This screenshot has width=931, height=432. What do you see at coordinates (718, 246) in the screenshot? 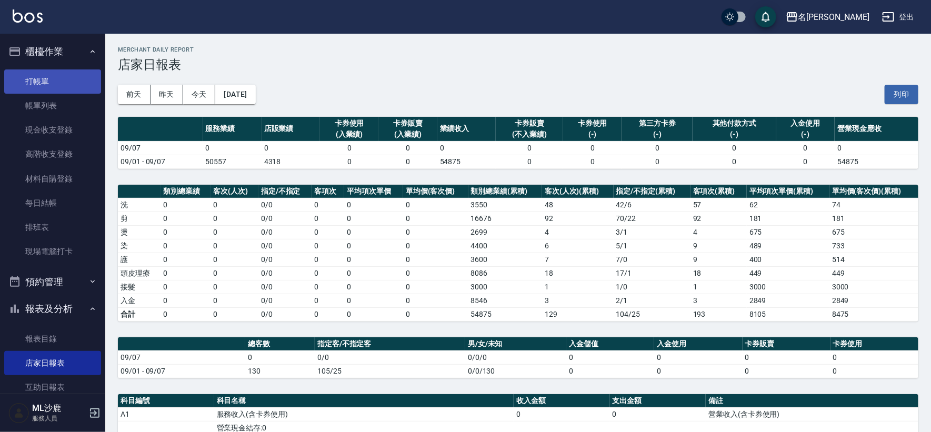
I see `td: 9` at bounding box center [718, 246].